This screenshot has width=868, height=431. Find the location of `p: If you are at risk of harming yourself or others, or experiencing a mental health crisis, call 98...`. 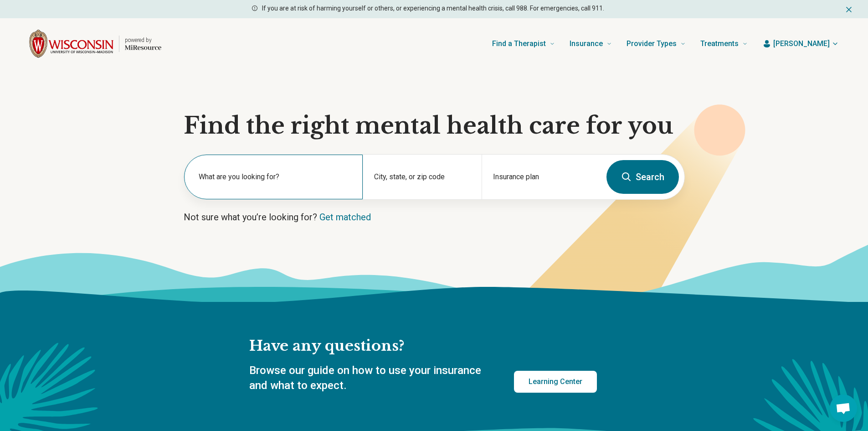

p: If you are at risk of harming yourself or others, or experiencing a mental health crisis, call 98... is located at coordinates (433, 8).